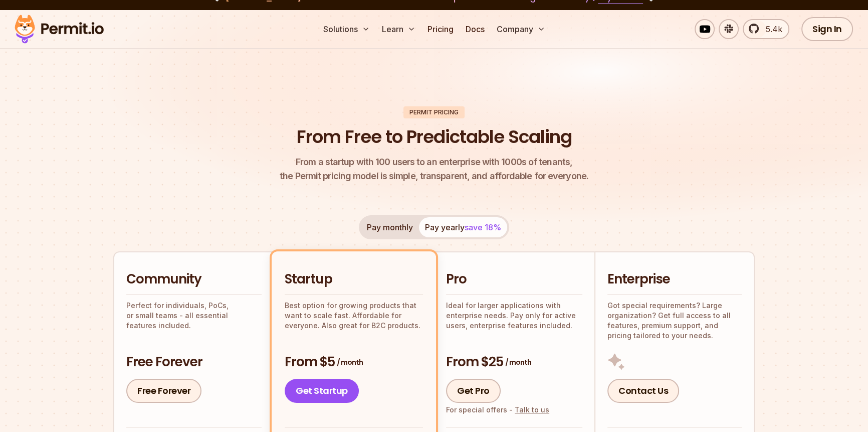 The image size is (868, 432). Describe the element at coordinates (194, 315) in the screenshot. I see `p: Perfect for individuals, PoCs, or small teams - all essential features included.` at that location.